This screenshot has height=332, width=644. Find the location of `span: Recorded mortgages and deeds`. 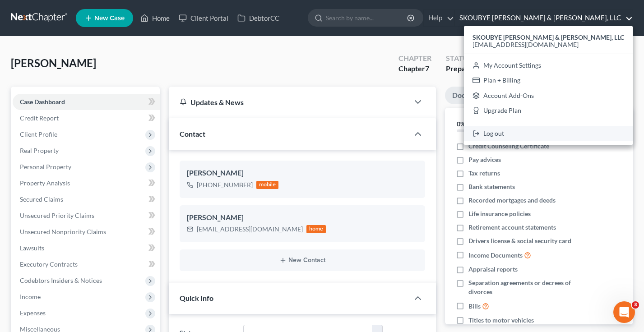

span: Recorded mortgages and deeds is located at coordinates (512, 201).